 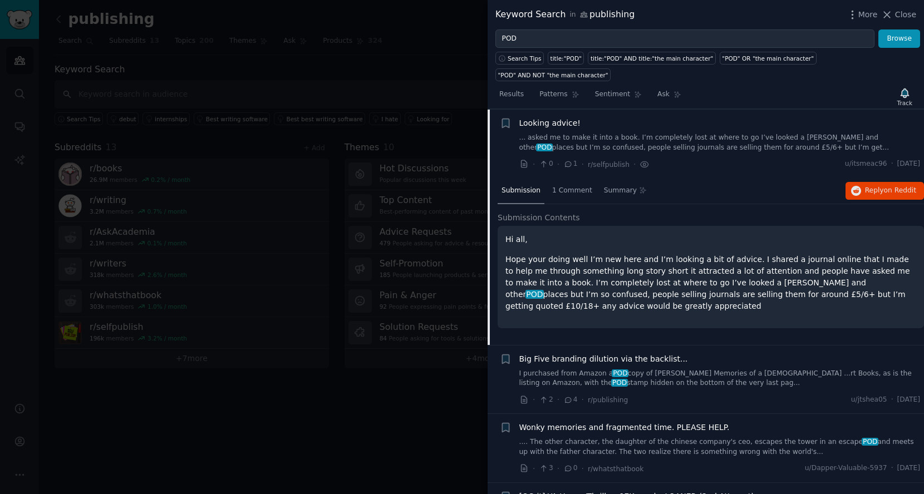 I want to click on span: r/publishing, so click(x=608, y=400).